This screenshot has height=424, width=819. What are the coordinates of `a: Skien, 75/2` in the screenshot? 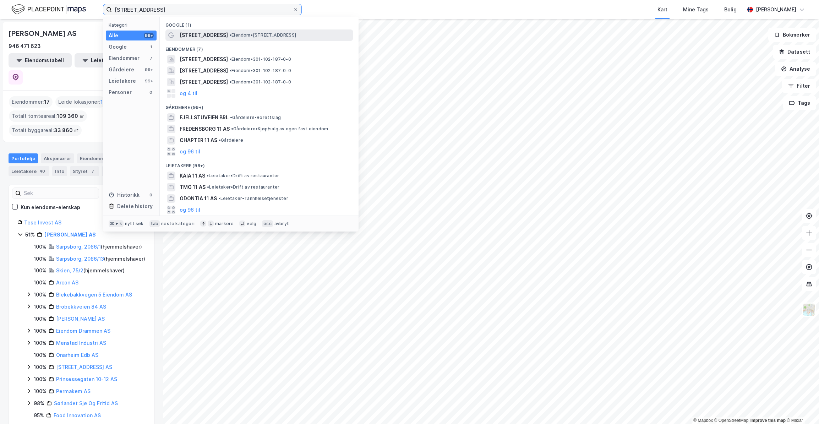 It's located at (70, 270).